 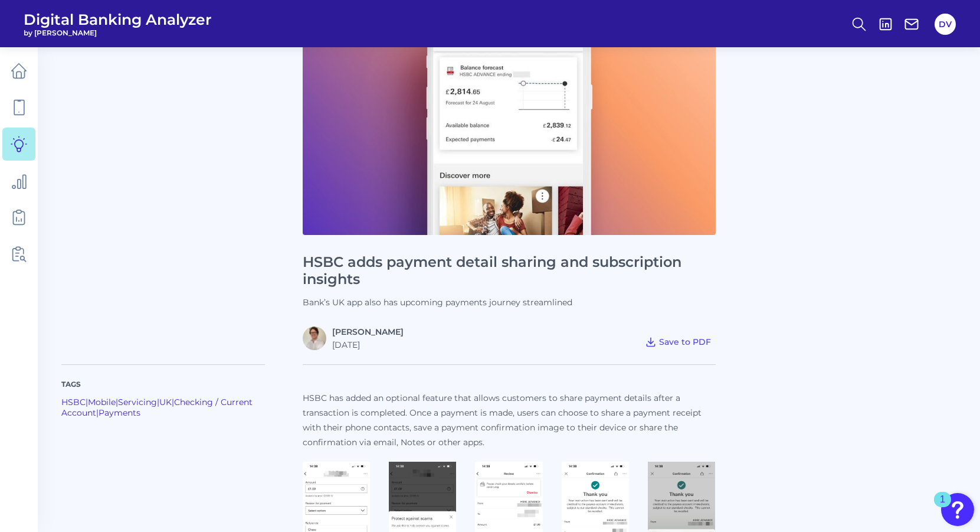 I want to click on img: MIchael McCaw, so click(x=315, y=338).